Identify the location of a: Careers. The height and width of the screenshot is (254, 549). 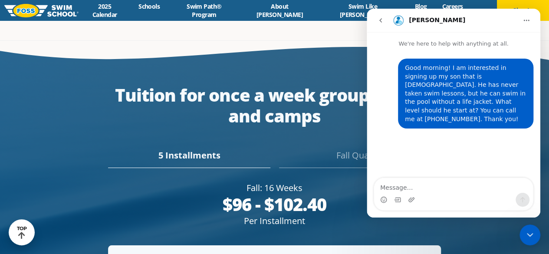
(452, 6).